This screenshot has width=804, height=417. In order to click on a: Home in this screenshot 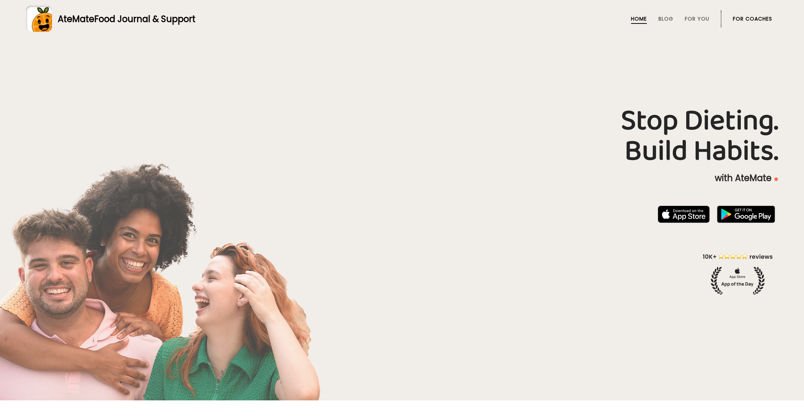, I will do `click(639, 19)`.